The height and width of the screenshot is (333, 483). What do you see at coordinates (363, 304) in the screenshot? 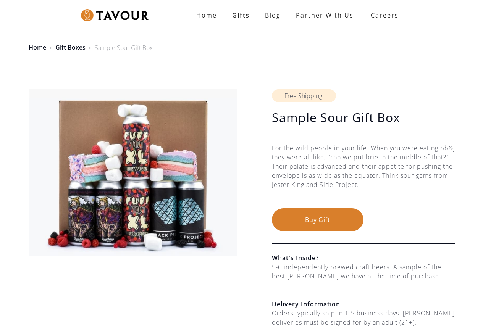
I see `h6: Delivery Information` at bounding box center [363, 304].